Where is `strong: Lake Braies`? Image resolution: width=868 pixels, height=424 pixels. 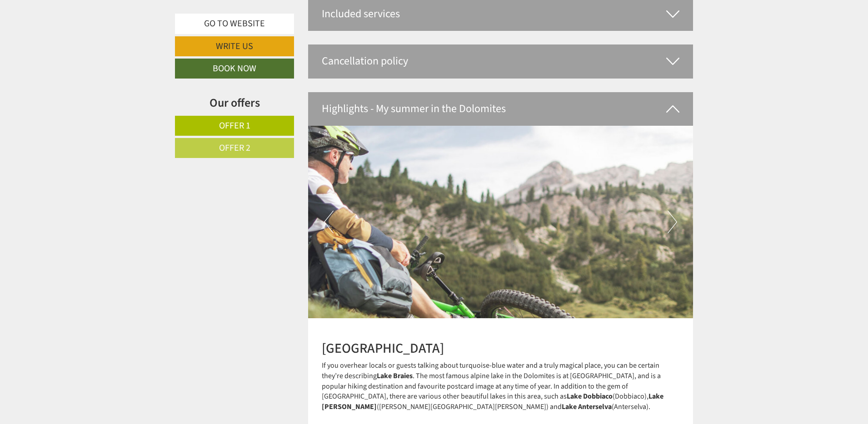
strong: Lake Braies is located at coordinates (395, 376).